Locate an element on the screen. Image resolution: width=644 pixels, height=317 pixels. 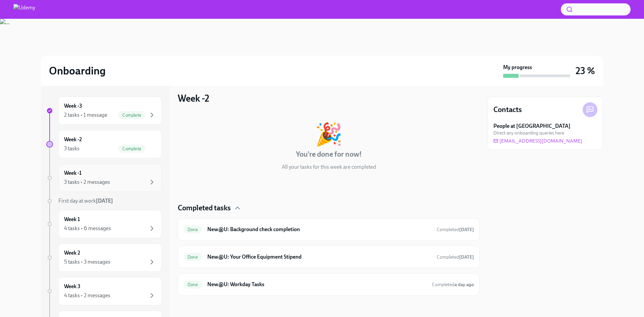
a: Week 34 tasks • 2 messages is located at coordinates (104, 291).